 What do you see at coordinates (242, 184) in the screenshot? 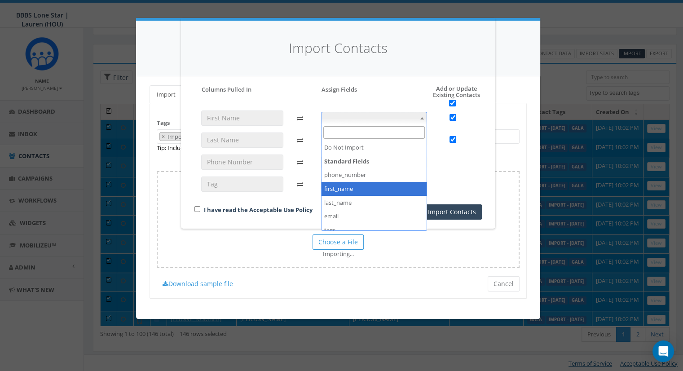
I see `input: Tag` at bounding box center [242, 184].